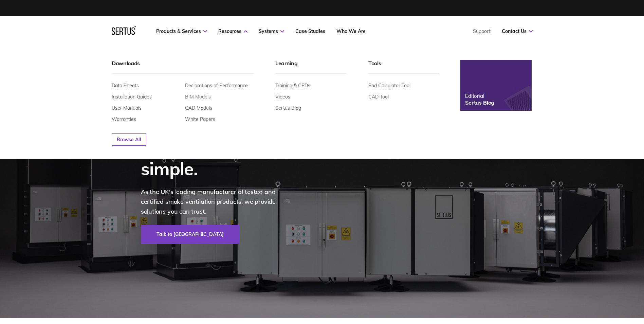 The image size is (644, 324). I want to click on a: CAD Models, so click(199, 108).